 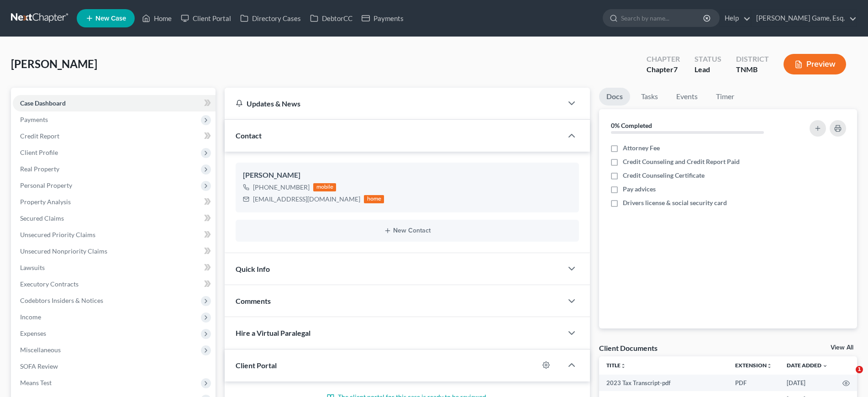 I want to click on span: Unsecured Nonpriority Claims, so click(x=63, y=251).